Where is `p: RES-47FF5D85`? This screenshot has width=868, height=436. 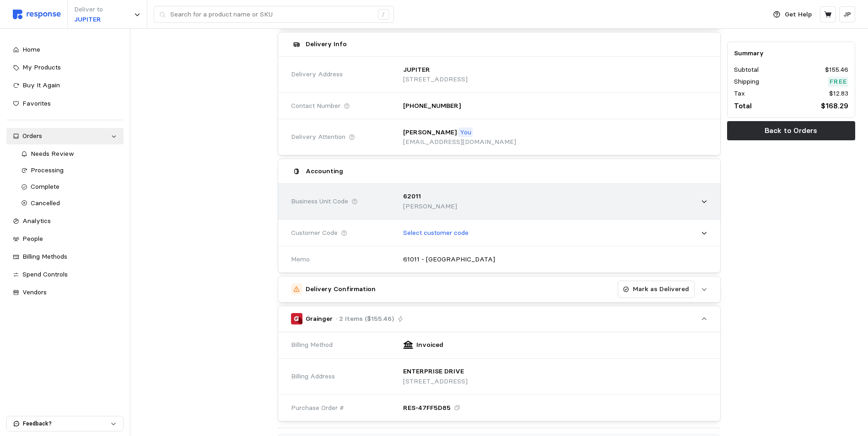
p: RES-47FF5D85 is located at coordinates (427, 409).